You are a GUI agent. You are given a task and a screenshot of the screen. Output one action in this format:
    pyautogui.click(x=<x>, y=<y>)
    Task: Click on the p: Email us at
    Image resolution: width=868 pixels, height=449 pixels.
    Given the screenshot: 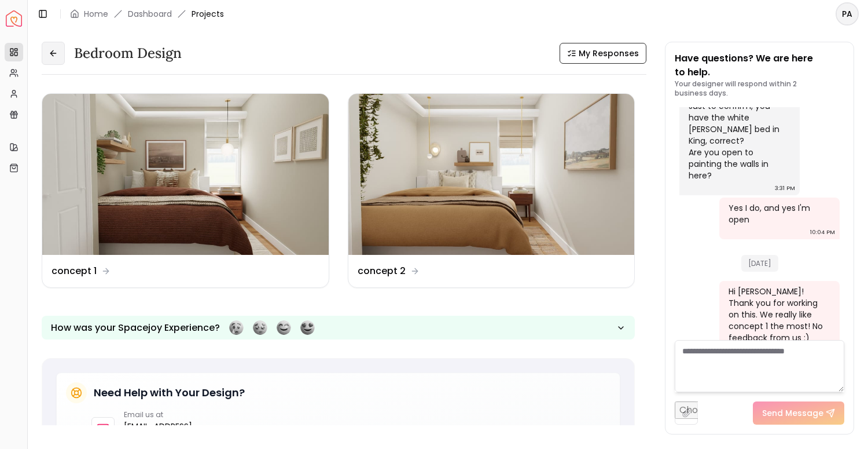 What is the action you would take?
    pyautogui.click(x=165, y=415)
    